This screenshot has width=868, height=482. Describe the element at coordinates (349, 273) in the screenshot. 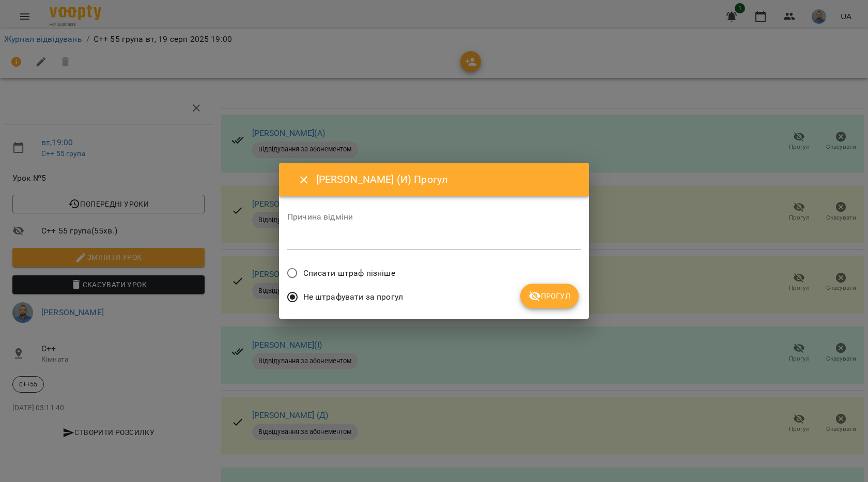

I see `span: Списати штраф пізніше` at that location.